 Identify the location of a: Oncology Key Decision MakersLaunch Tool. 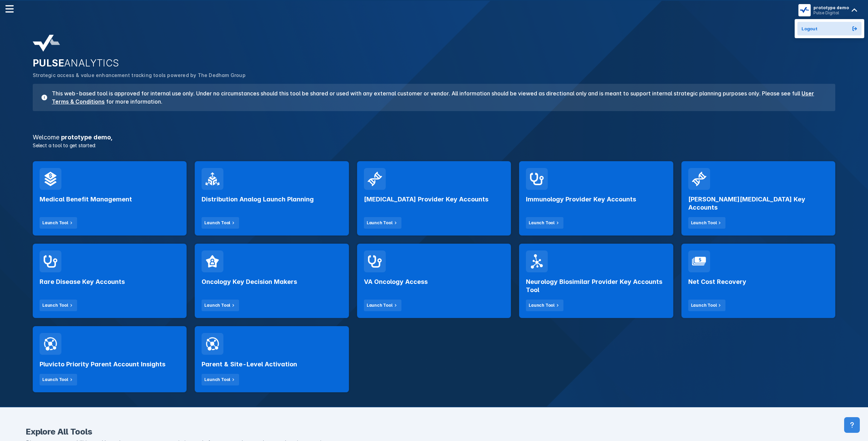
(272, 281).